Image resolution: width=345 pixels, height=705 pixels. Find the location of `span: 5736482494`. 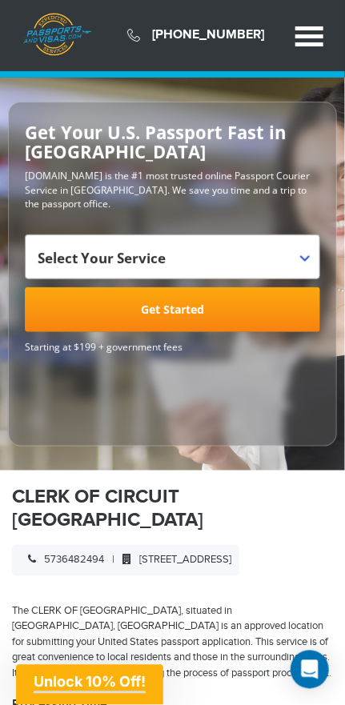

span: 5736482494 is located at coordinates (62, 560).